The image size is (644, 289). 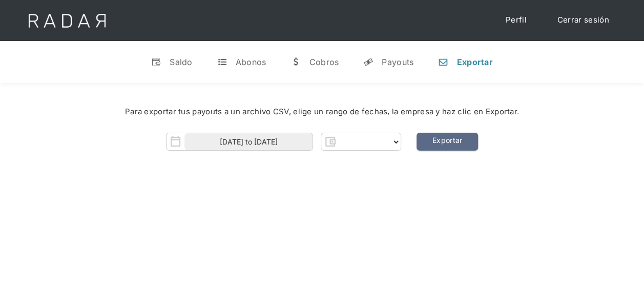 I want to click on div: Para exportar tus payouts a un archivo CSV, elige un rango de fechas, la empresa y haz clic en Ex..., so click(x=321, y=112).